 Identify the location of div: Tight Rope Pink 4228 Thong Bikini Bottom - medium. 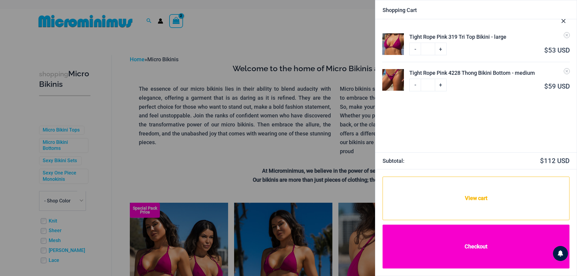
(489, 73).